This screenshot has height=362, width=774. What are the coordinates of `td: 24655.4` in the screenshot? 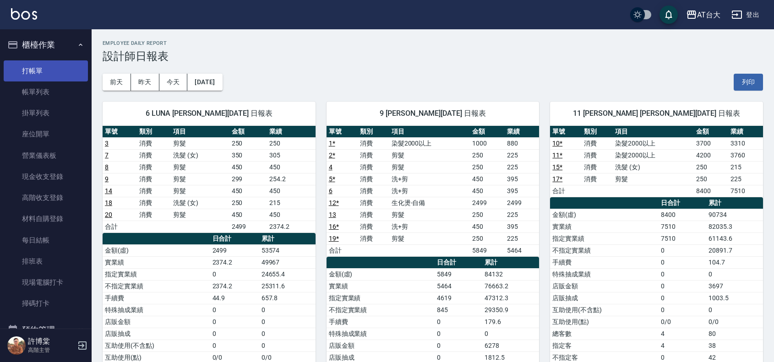 It's located at (287, 274).